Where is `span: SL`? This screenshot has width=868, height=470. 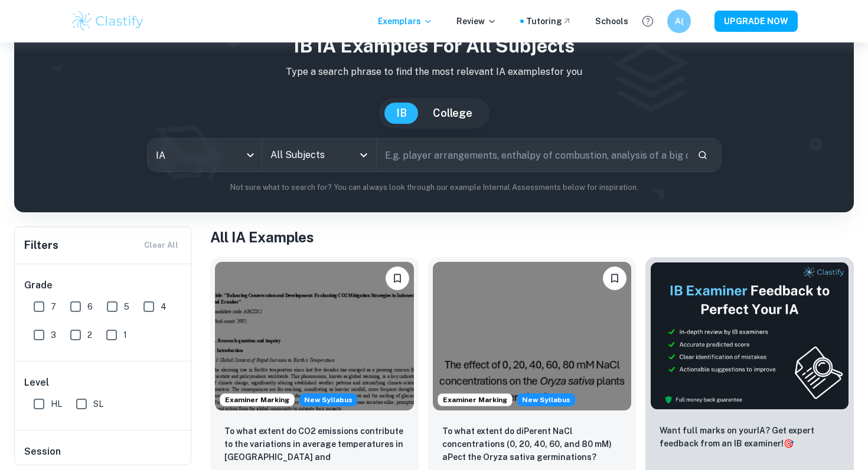 span: SL is located at coordinates (98, 404).